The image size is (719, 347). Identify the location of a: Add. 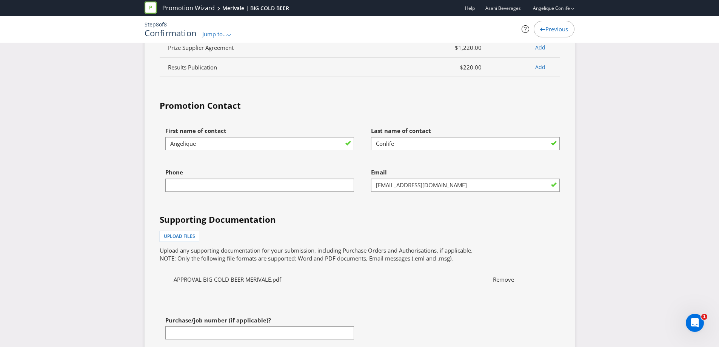
(540, 67).